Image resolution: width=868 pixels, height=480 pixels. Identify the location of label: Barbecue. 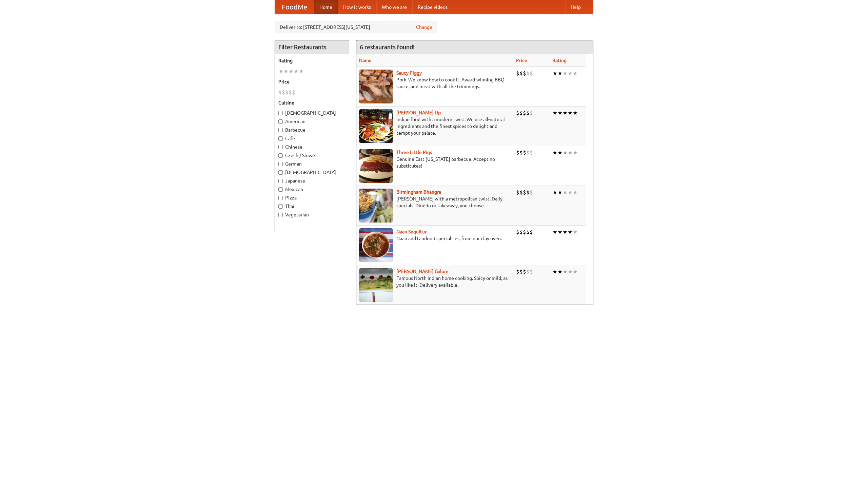
(312, 130).